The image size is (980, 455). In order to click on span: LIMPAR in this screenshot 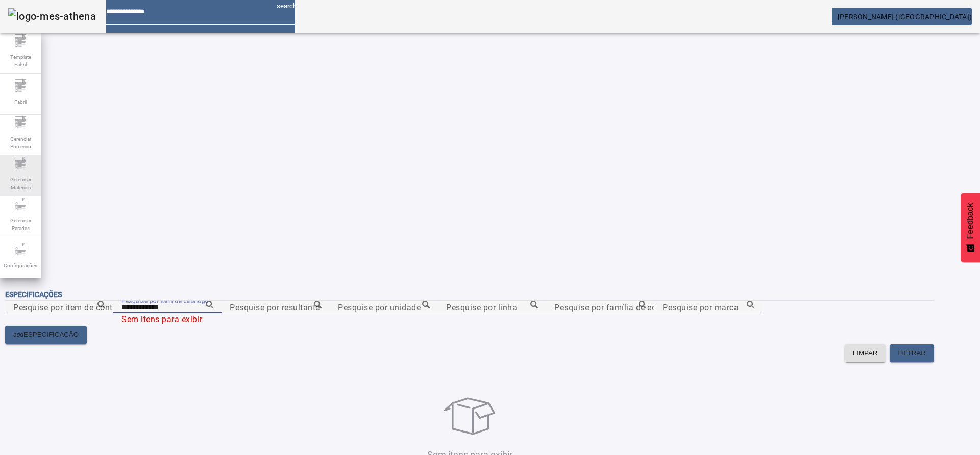, I will do `click(865, 353)`.